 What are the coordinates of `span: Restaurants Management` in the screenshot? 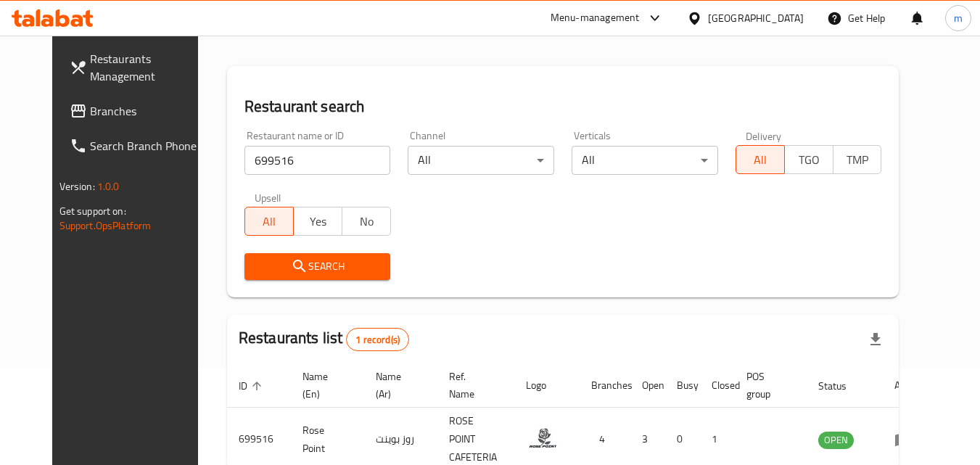 It's located at (148, 68).